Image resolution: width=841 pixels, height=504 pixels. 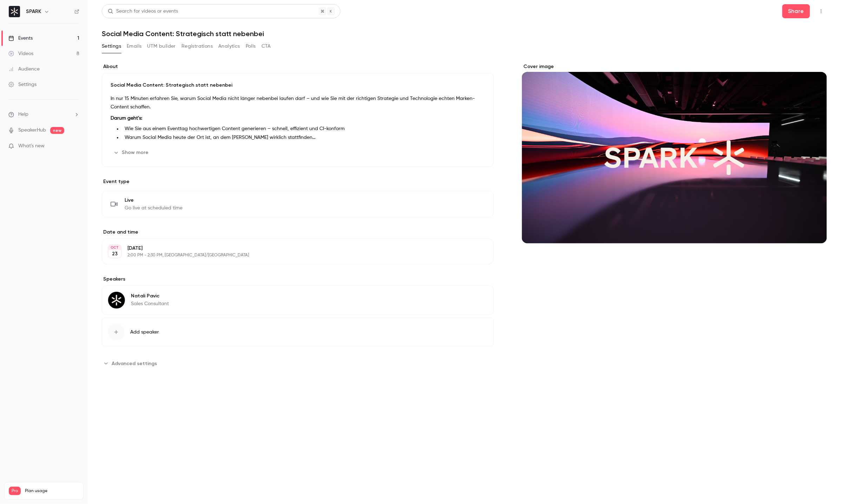 What do you see at coordinates (23, 85) in the screenshot?
I see `div: Settings` at bounding box center [23, 85].